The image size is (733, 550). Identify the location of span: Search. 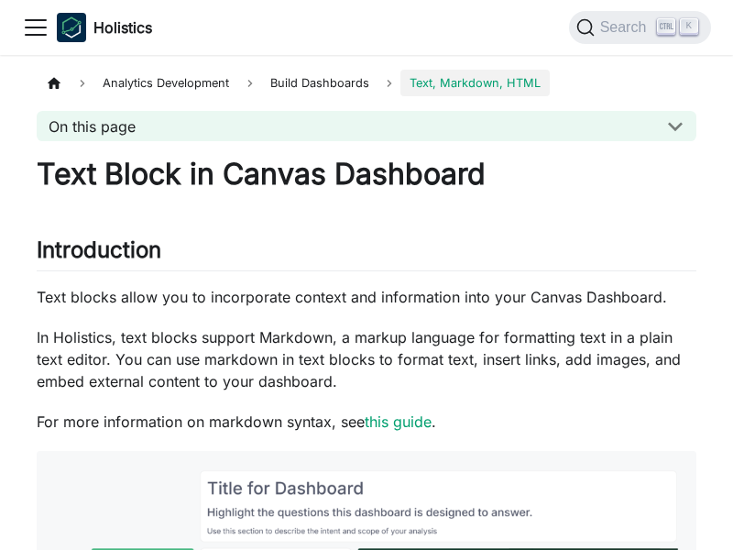
(626, 27).